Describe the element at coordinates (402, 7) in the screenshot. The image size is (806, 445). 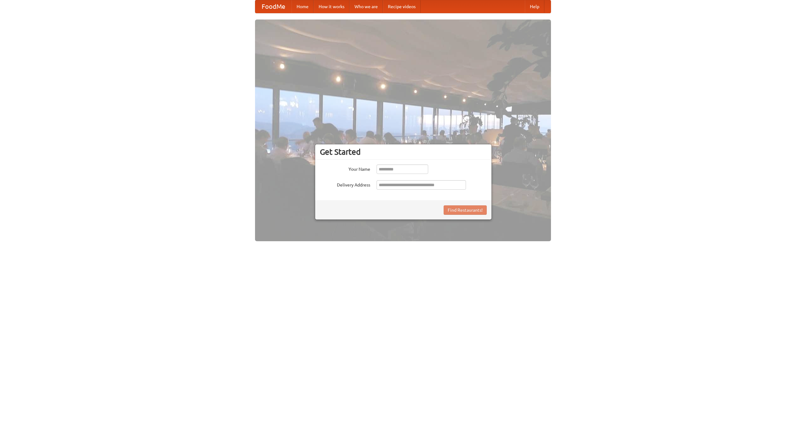
I see `a: Recipe videos` at that location.